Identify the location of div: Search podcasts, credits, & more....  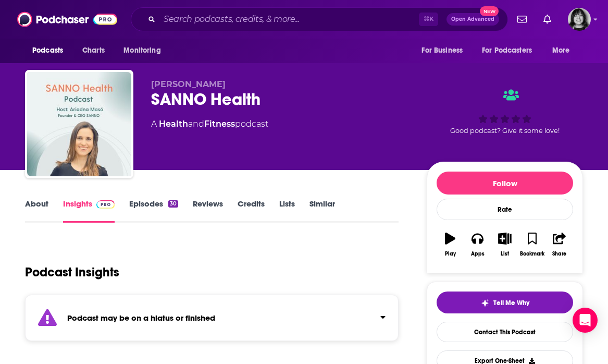
(319, 19).